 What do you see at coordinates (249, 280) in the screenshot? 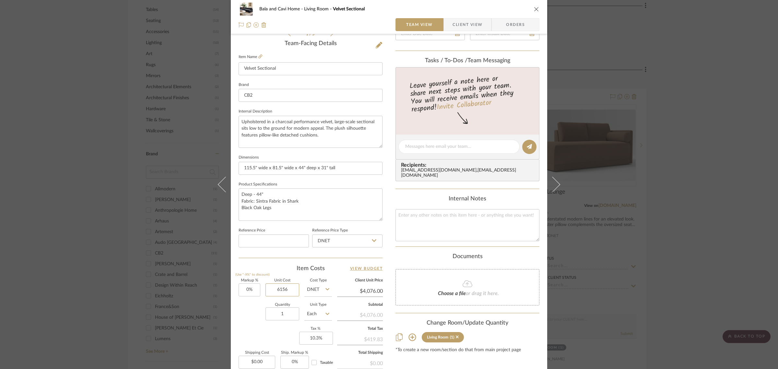
I see `label: Markup %` at bounding box center [249, 280].